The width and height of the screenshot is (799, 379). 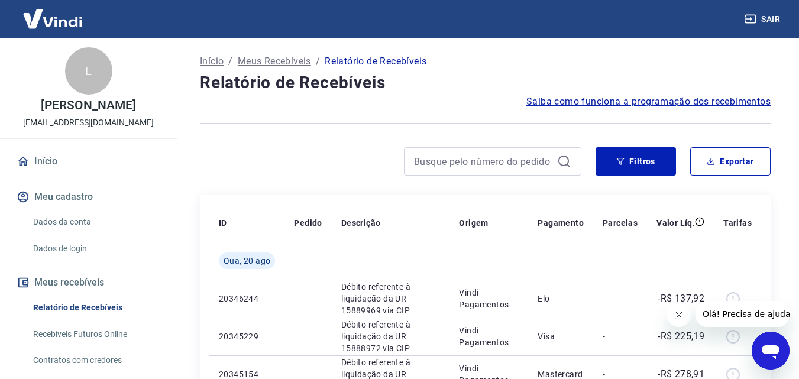 I want to click on p: Parcelas, so click(x=620, y=223).